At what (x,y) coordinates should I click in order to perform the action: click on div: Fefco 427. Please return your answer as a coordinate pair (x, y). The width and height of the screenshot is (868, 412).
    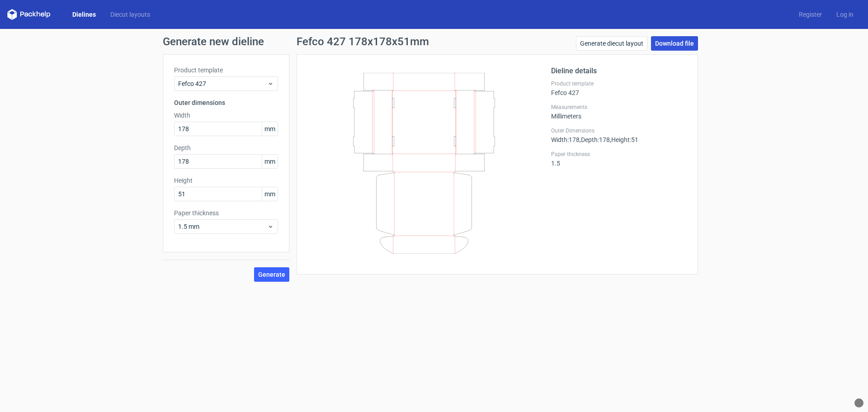
    Looking at the image, I should click on (619, 88).